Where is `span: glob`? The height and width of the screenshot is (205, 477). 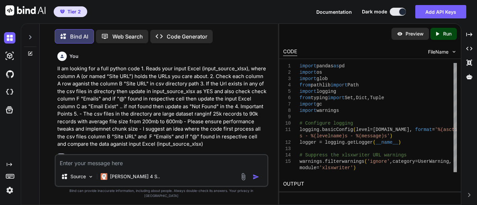 span: glob is located at coordinates (322, 79).